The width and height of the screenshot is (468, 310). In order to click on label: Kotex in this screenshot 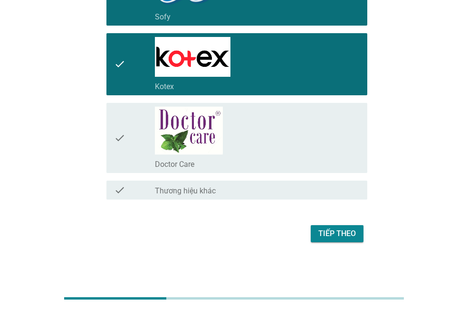, I will do `click(164, 87)`.